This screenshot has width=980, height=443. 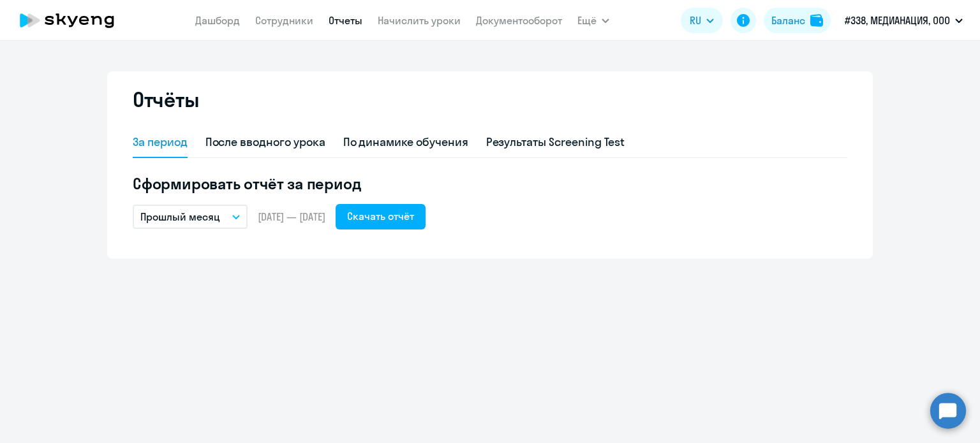 I want to click on p: #338, МЕДИАНАЦИЯ, ООО, so click(x=897, y=20).